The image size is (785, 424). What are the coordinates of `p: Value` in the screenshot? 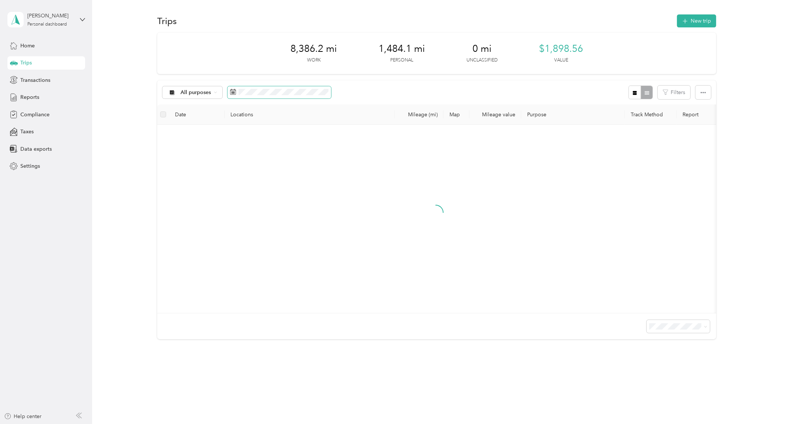 It's located at (561, 60).